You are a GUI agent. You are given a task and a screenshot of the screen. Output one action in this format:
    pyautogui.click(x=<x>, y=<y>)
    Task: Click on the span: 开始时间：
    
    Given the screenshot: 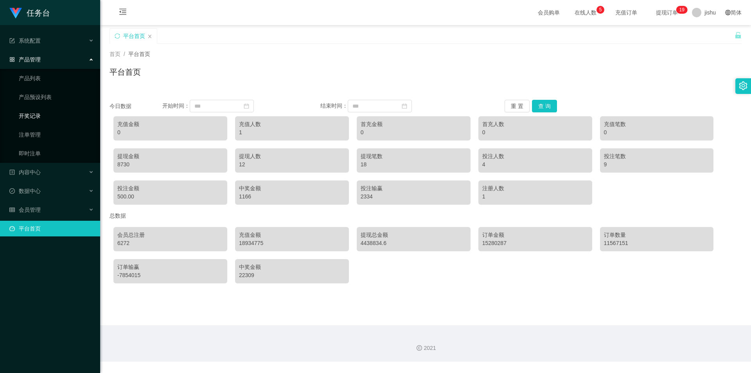 What is the action you would take?
    pyautogui.click(x=176, y=106)
    